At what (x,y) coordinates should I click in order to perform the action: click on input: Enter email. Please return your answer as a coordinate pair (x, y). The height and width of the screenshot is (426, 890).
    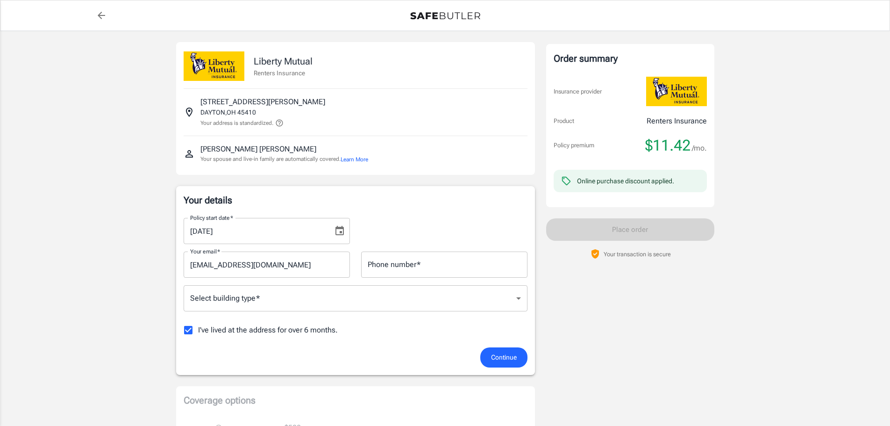
    Looking at the image, I should click on (267, 265).